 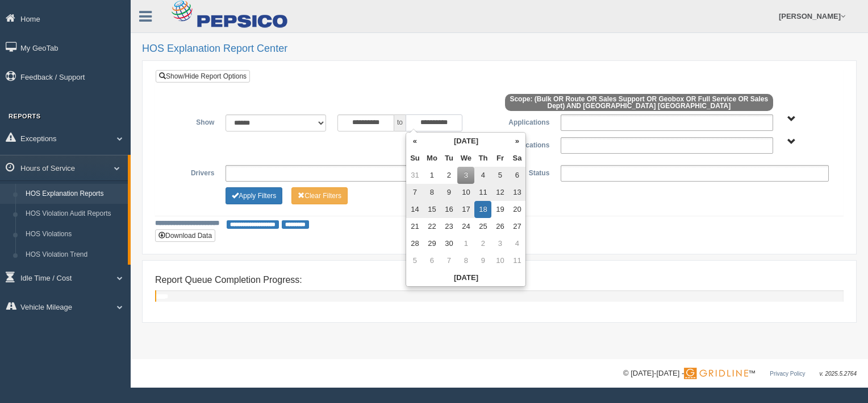 I want to click on td: 31, so click(x=415, y=175).